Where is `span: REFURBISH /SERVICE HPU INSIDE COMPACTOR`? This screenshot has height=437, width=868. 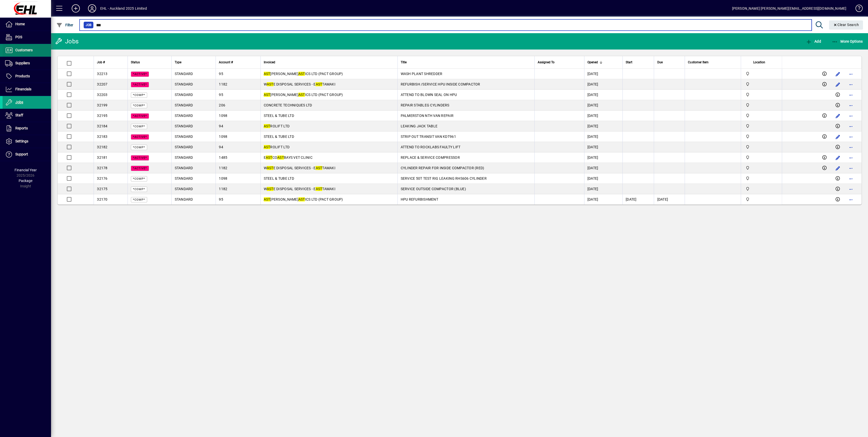 span: REFURBISH /SERVICE HPU INSIDE COMPACTOR is located at coordinates (440, 84).